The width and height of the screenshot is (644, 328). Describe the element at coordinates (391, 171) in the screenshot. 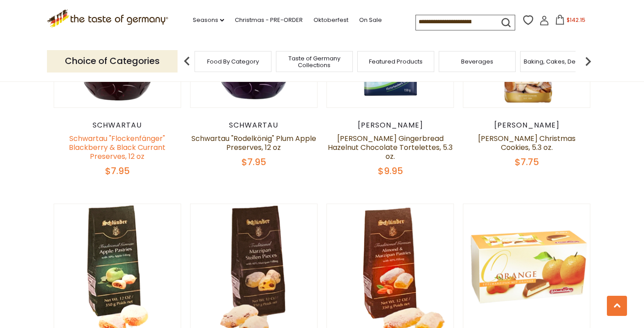

I see `span: $9.95` at that location.